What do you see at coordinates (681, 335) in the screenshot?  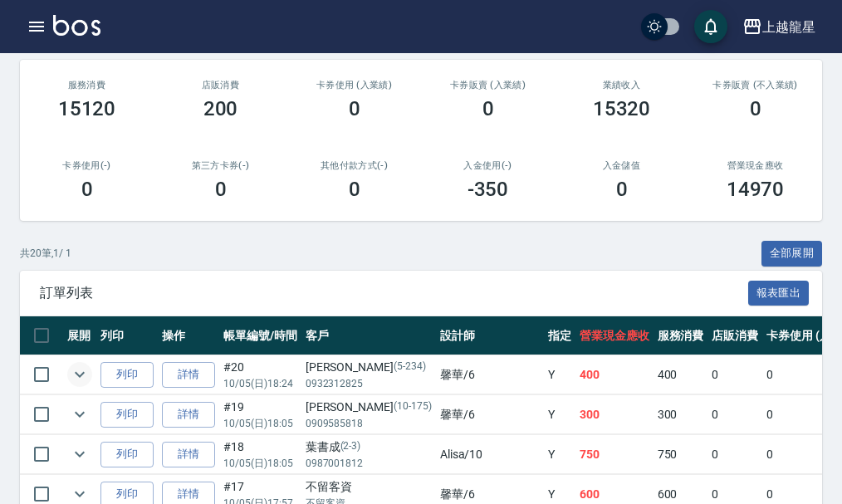 I see `th: 服務消費` at bounding box center [681, 335].